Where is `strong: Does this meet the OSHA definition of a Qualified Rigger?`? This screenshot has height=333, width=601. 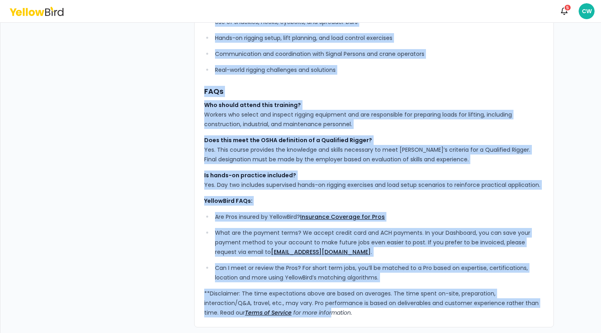
strong: Does this meet the OSHA definition of a Qualified Rigger? is located at coordinates (288, 140).